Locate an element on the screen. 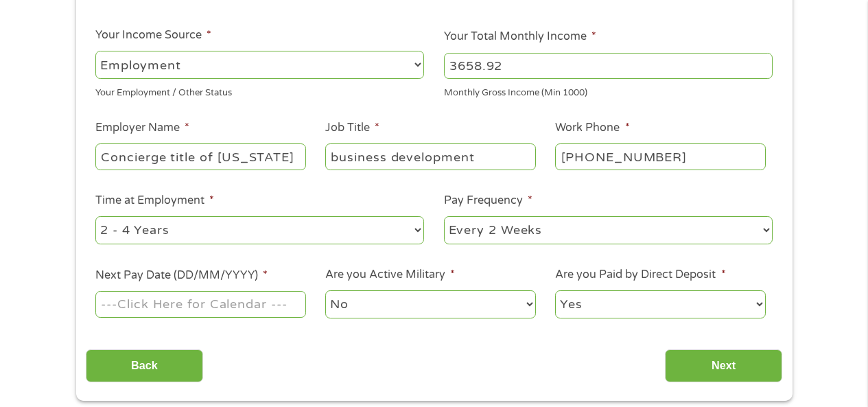 The width and height of the screenshot is (868, 407). input: (231) 754-4010 is located at coordinates (660, 157).